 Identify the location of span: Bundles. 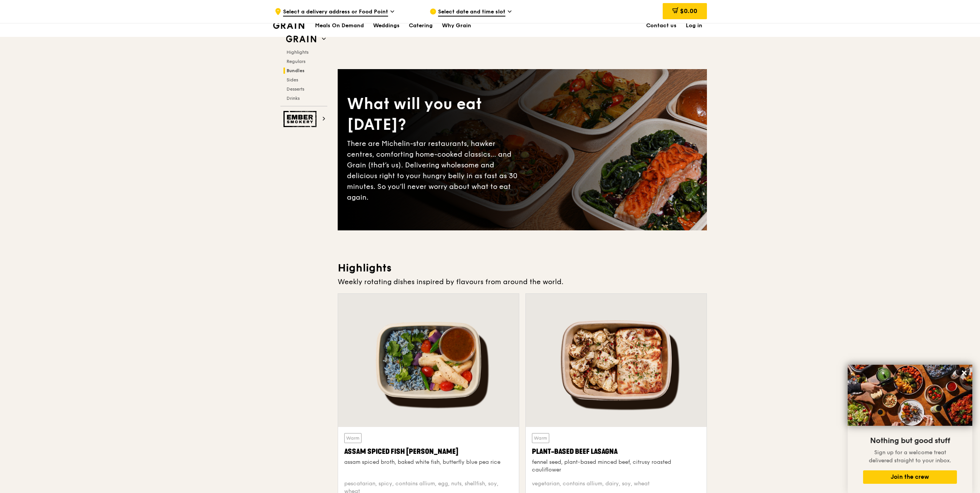
(296, 71).